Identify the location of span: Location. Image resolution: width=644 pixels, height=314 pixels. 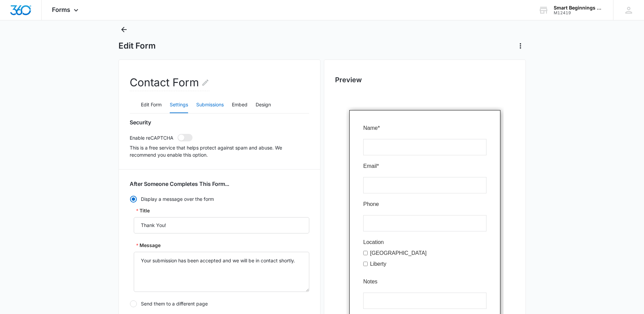
(27, 135).